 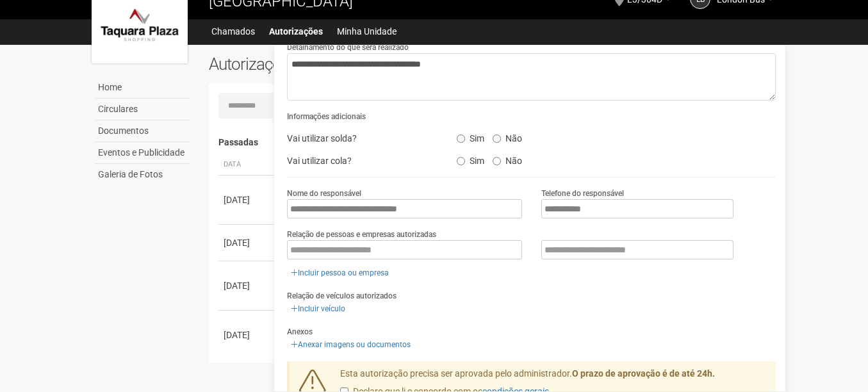 What do you see at coordinates (348, 47) in the screenshot?
I see `label: Detalhamento do que será realizado` at bounding box center [348, 47].